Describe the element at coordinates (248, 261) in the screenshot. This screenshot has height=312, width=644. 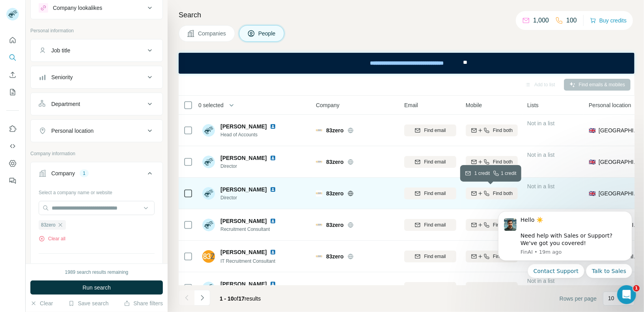
I see `span: IT Recruitment Consultant` at that location.